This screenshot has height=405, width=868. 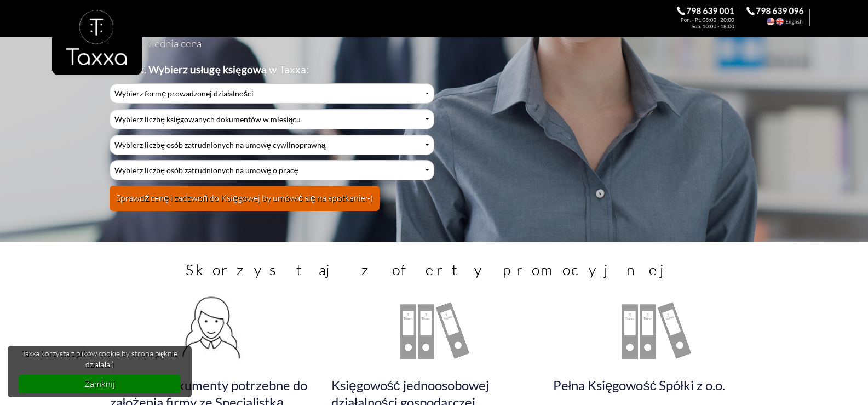 What do you see at coordinates (655, 330) in the screenshot?
I see `div: Poznaj cennik Pełnej Księgowości Spółki z o.o.` at bounding box center [655, 330].